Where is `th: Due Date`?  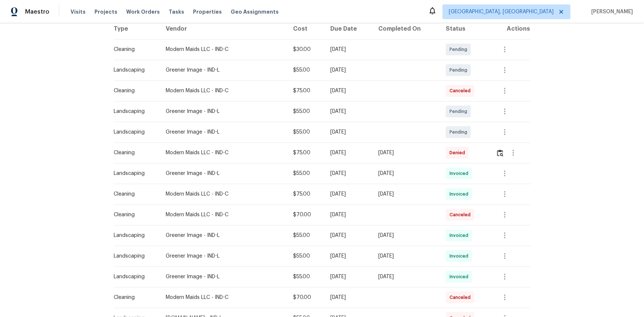
th: Due Date is located at coordinates (349, 29).